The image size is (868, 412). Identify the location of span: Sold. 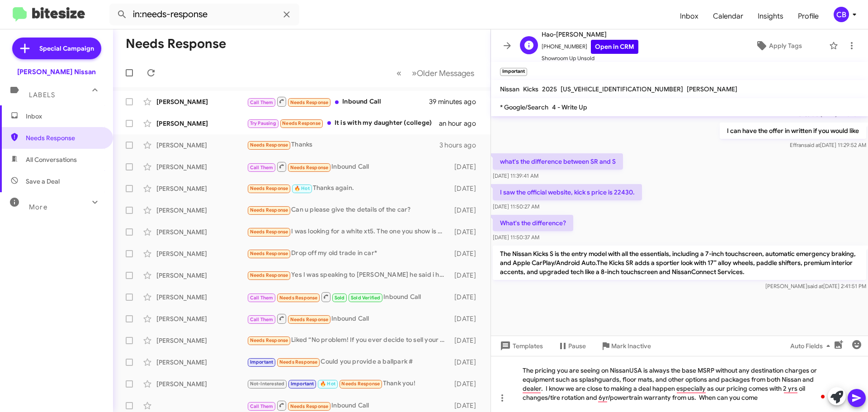
(339, 298).